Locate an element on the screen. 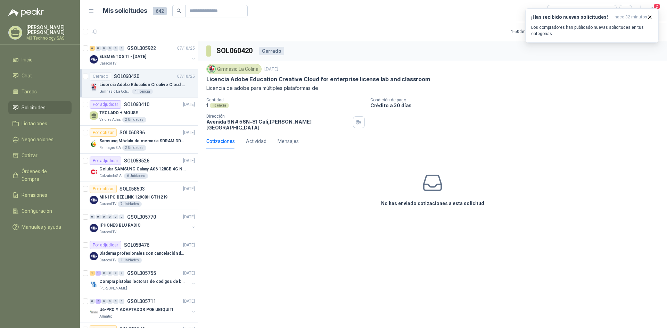 The width and height of the screenshot is (667, 328). a: Tareas is located at coordinates (40, 92).